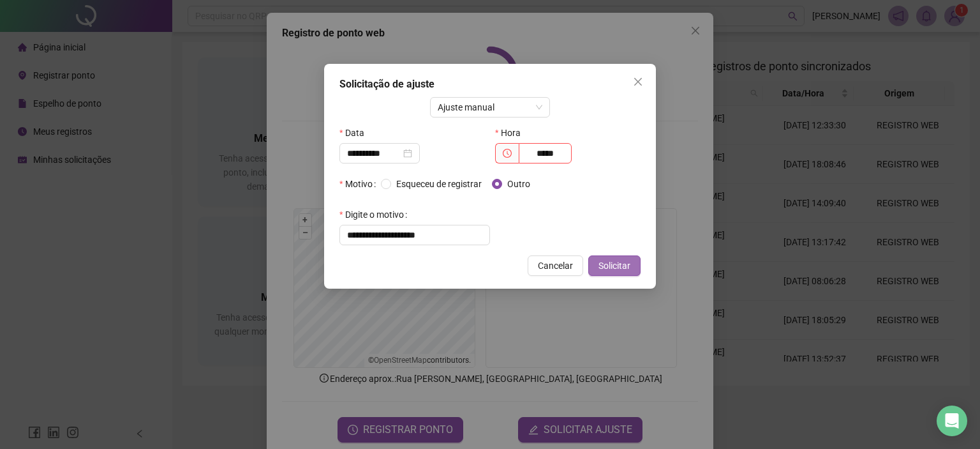  What do you see at coordinates (490, 85) in the screenshot?
I see `div: Solicitação de ajuste` at bounding box center [490, 85].